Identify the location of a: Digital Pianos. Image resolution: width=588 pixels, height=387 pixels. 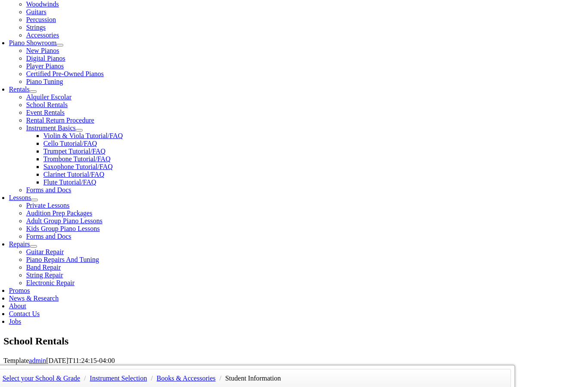
(46, 58).